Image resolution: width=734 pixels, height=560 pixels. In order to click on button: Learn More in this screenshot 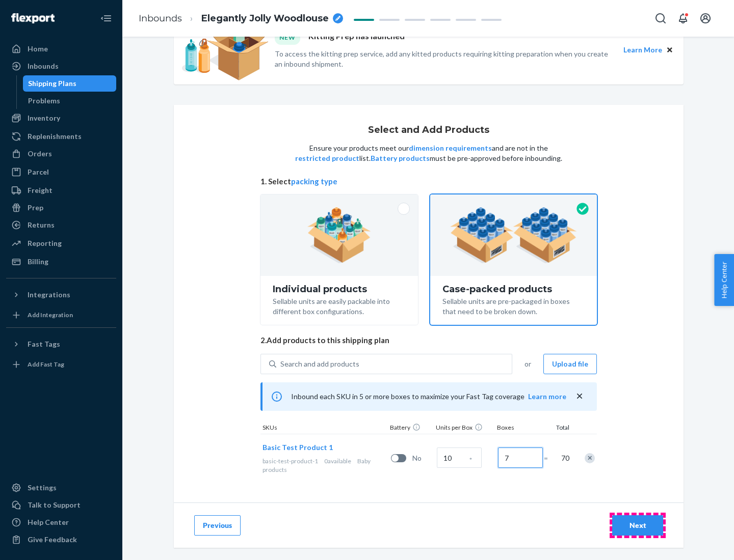, I will do `click(643, 50)`.